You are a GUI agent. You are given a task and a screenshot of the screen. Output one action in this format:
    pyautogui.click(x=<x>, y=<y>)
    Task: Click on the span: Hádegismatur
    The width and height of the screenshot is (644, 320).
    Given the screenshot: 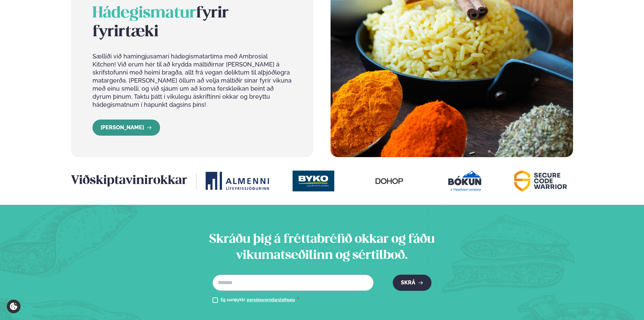 What is the action you would take?
    pyautogui.click(x=144, y=13)
    